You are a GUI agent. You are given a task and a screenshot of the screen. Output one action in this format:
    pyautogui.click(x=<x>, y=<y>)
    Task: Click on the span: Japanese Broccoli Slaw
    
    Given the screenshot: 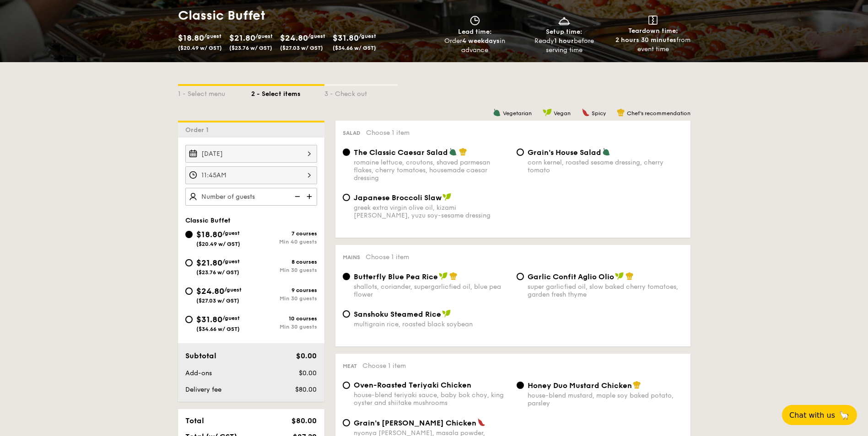 What is the action you would take?
    pyautogui.click(x=397, y=198)
    